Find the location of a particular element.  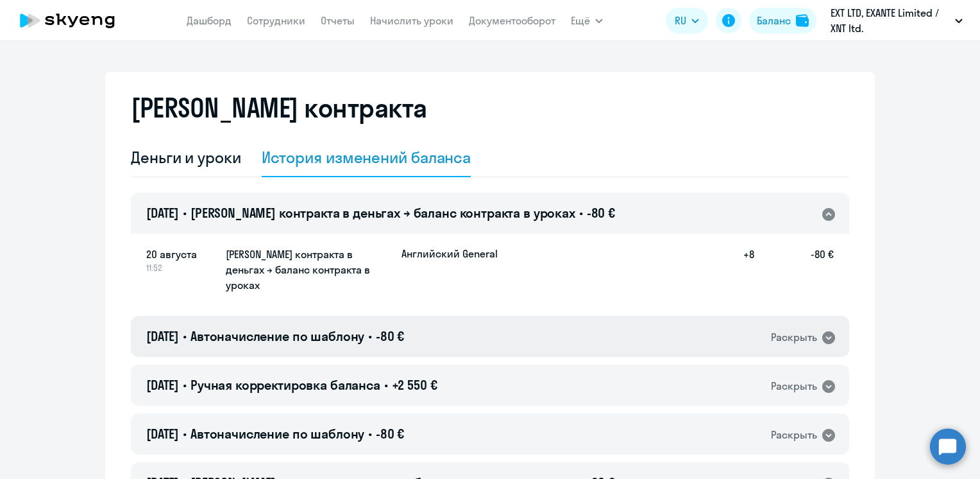

img: balance is located at coordinates (803, 21).